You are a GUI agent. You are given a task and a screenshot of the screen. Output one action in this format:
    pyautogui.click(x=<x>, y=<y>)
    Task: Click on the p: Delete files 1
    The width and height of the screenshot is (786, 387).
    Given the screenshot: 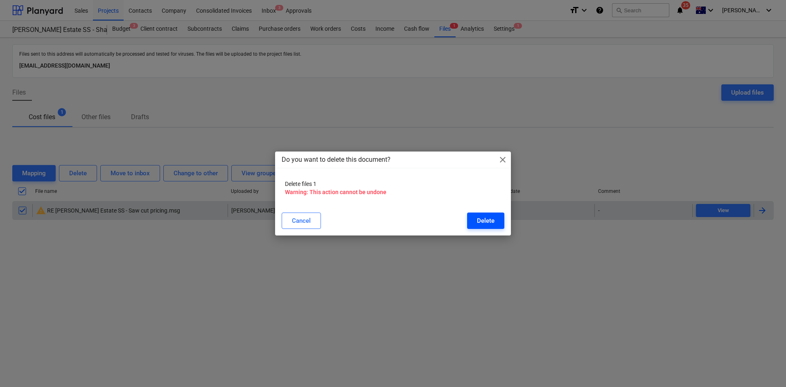 What is the action you would take?
    pyautogui.click(x=393, y=184)
    